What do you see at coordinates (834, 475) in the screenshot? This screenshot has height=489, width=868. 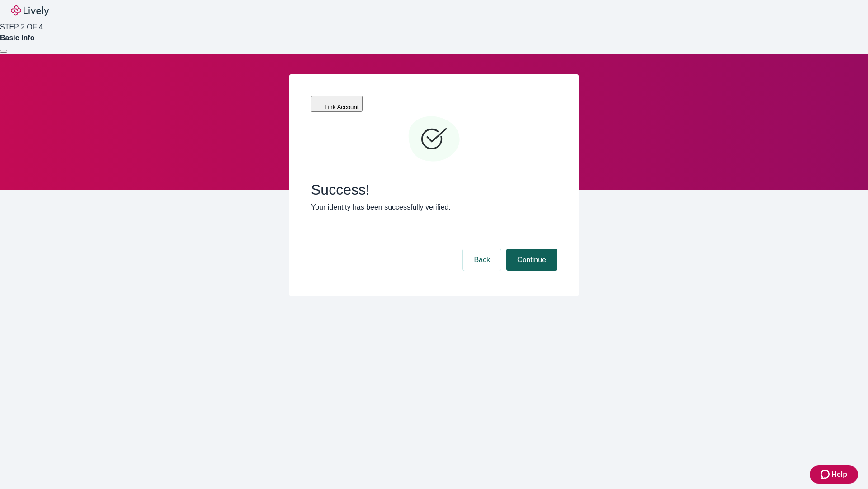 I see `button: Zendesk support iconHelp` at bounding box center [834, 475].